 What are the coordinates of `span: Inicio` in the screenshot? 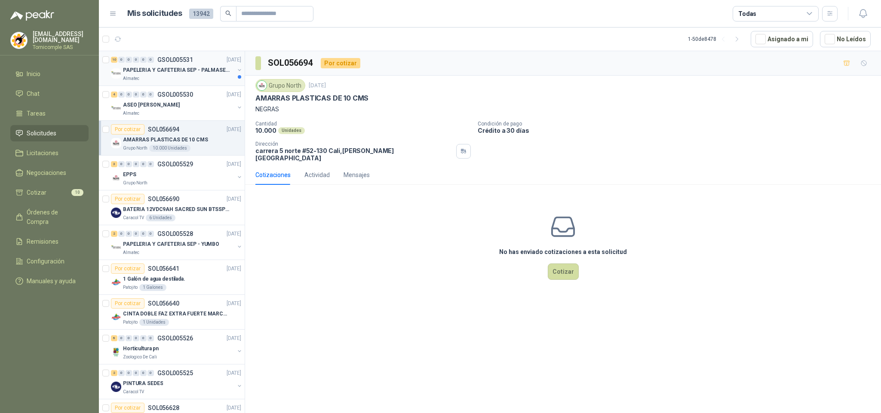 It's located at (34, 74).